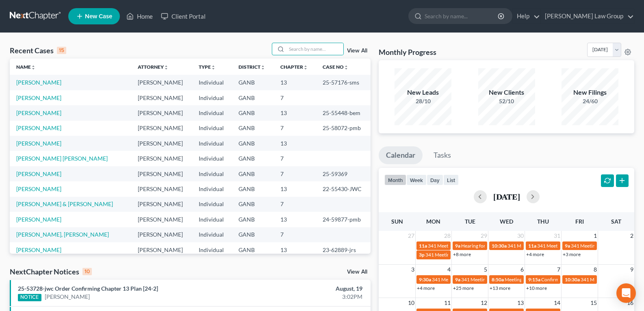 This screenshot has width=644, height=311. What do you see at coordinates (557, 235) in the screenshot?
I see `span: 31` at bounding box center [557, 235].